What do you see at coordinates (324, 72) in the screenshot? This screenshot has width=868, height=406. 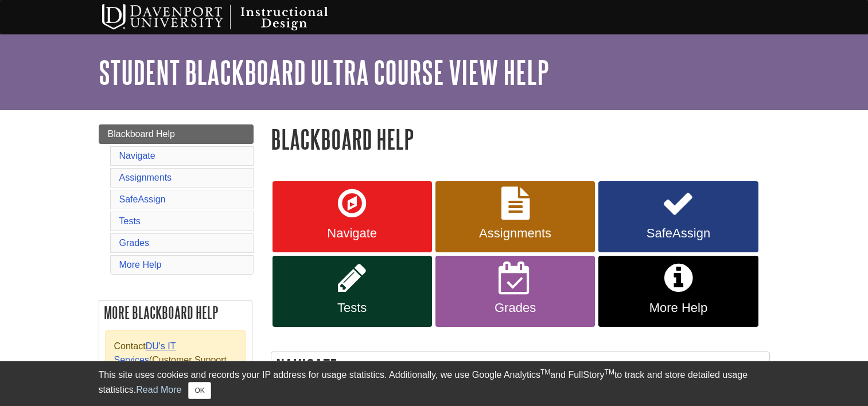 I see `a: Student Blackboard Ultra Course View Help` at bounding box center [324, 72].